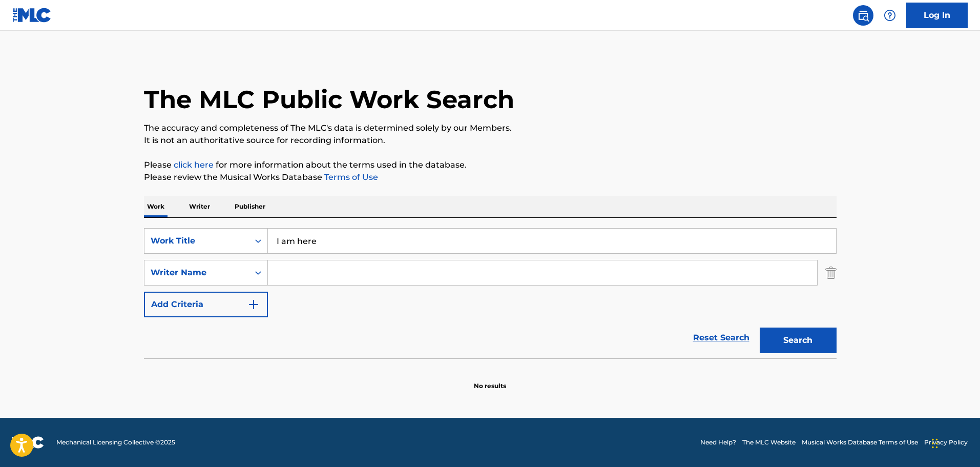 This screenshot has width=980, height=467. Describe the element at coordinates (946, 443) in the screenshot. I see `a: Privacy Policy` at that location.